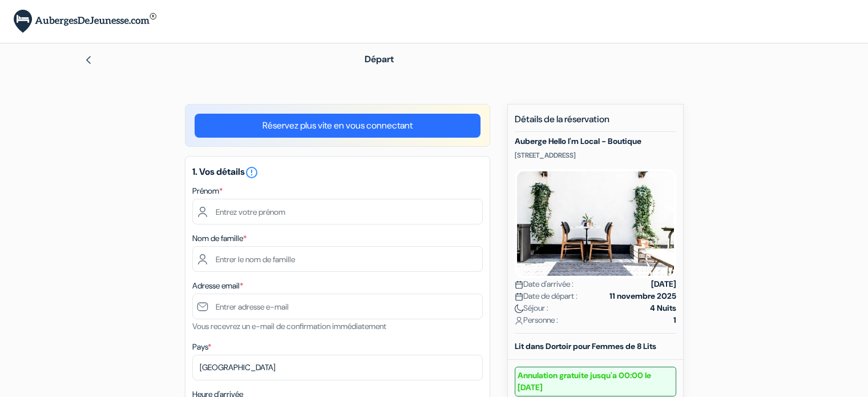 This screenshot has width=868, height=397. Describe the element at coordinates (379, 59) in the screenshot. I see `span: Départ` at that location.